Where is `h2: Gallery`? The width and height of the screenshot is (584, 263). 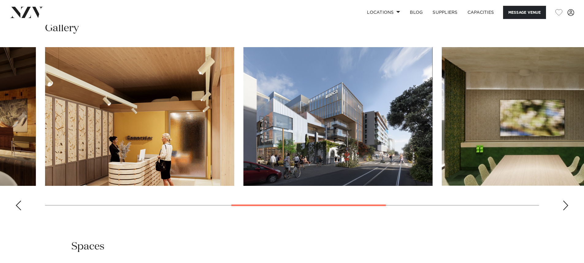 h2: Gallery is located at coordinates (62, 28).